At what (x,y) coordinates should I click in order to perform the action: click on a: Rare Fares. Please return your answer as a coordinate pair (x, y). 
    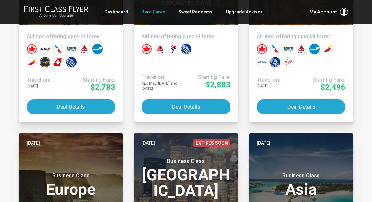
    Looking at the image, I should click on (153, 12).